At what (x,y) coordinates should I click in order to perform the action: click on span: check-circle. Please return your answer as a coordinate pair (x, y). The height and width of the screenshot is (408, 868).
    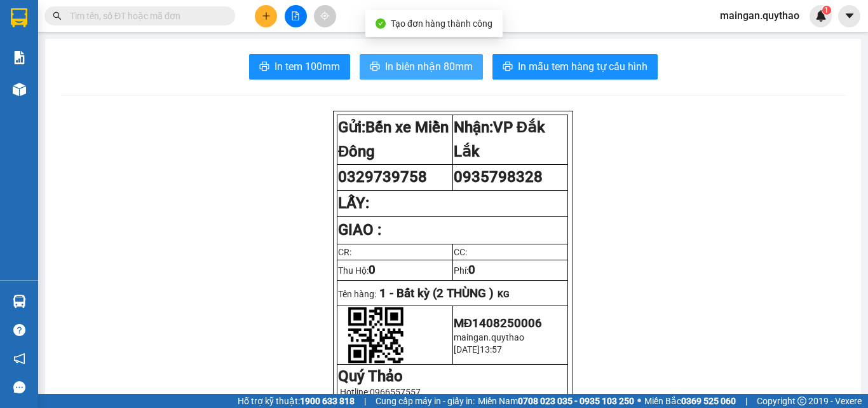
    Looking at the image, I should click on (381, 24).